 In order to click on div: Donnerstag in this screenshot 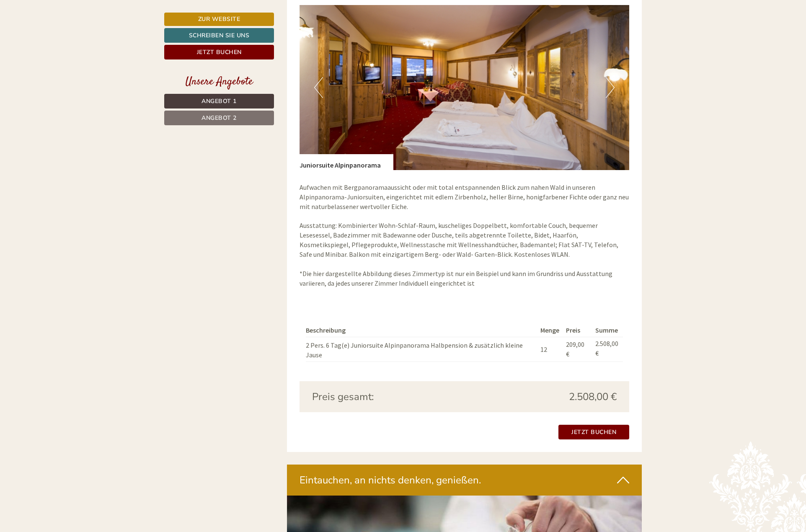, I will do `click(165, 14)`.